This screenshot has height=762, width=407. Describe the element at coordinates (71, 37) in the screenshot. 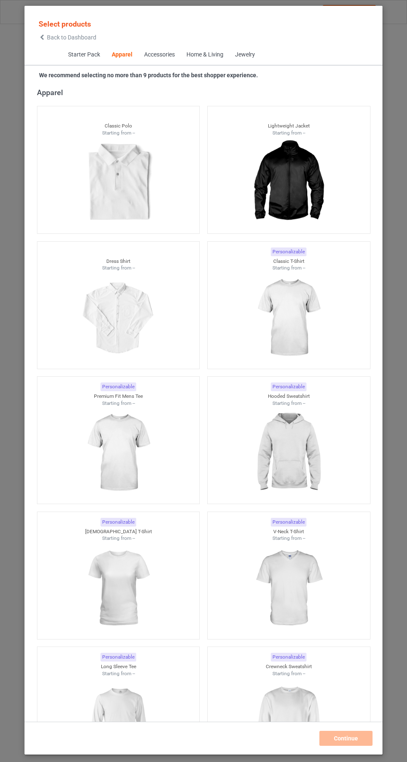

I see `span: Back to Dashboard` at that location.